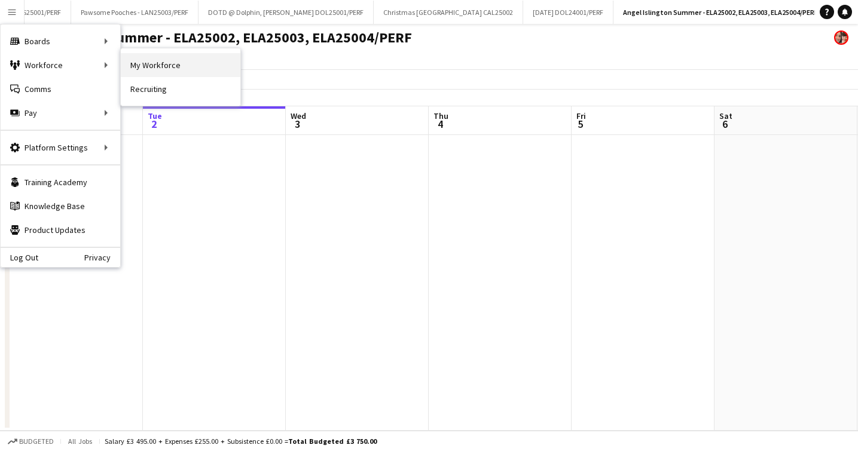 The height and width of the screenshot is (451, 858). I want to click on div: Salary £3 495.00 + Expenses £255.00 + Subsistence £0.00 =, so click(240, 441).